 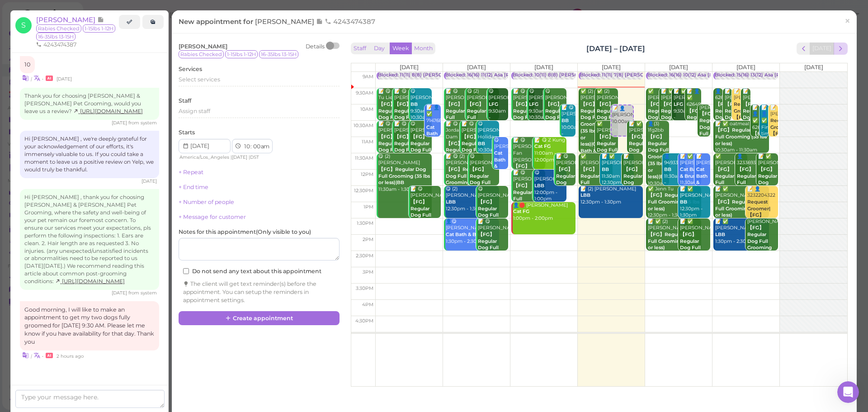 What do you see at coordinates (212, 216) in the screenshot?
I see `a: + Message for customer` at bounding box center [212, 216].